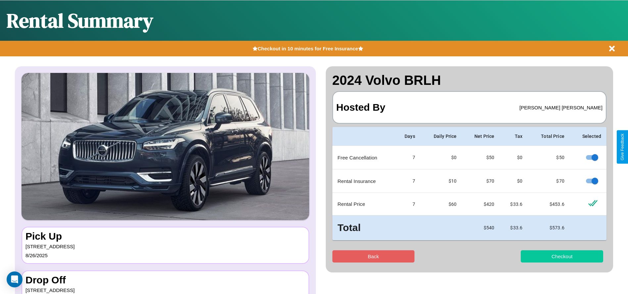  I want to click on h3: Hosted By, so click(361, 107).